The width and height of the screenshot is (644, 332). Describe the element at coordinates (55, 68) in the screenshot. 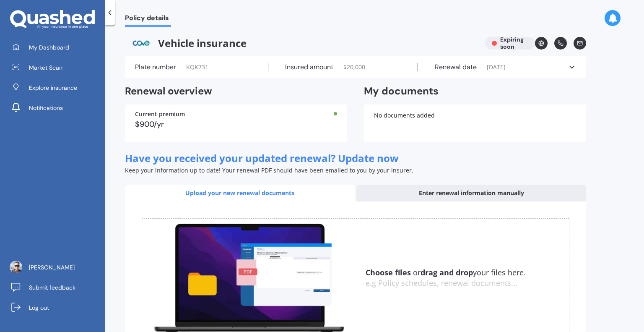

I see `a: Market Scan` at that location.